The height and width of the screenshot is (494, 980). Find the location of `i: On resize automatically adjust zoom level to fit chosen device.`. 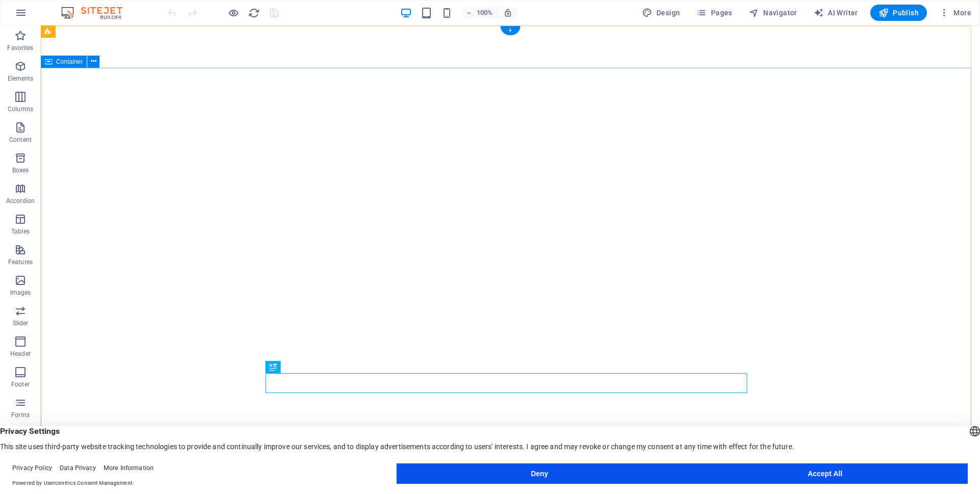

i: On resize automatically adjust zoom level to fit chosen device. is located at coordinates (508, 12).